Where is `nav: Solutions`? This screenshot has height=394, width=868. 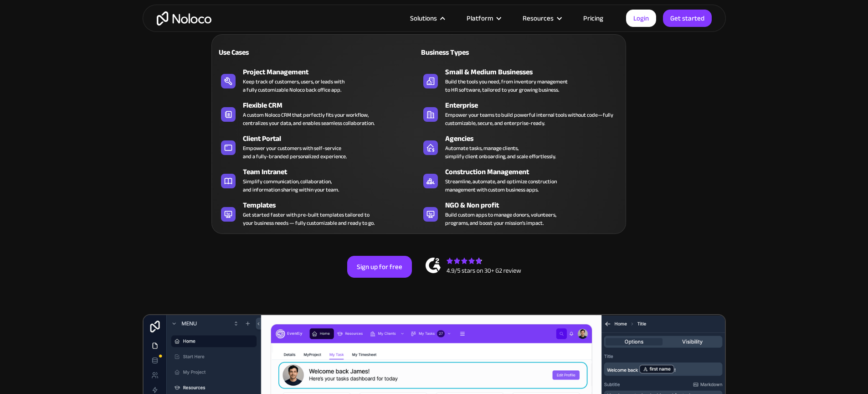
nav: Solutions is located at coordinates (419, 127).